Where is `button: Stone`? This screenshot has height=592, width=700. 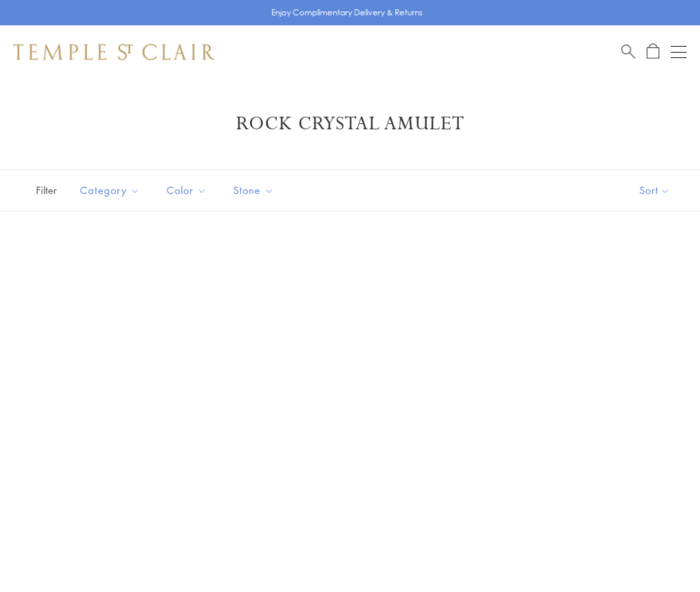
button: Stone is located at coordinates (253, 190).